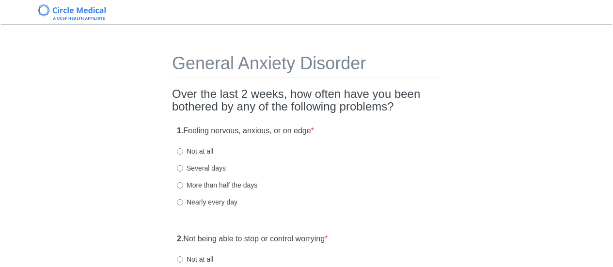 The width and height of the screenshot is (613, 267). Describe the element at coordinates (72, 12) in the screenshot. I see `img: Circle Medical Logo` at that location.